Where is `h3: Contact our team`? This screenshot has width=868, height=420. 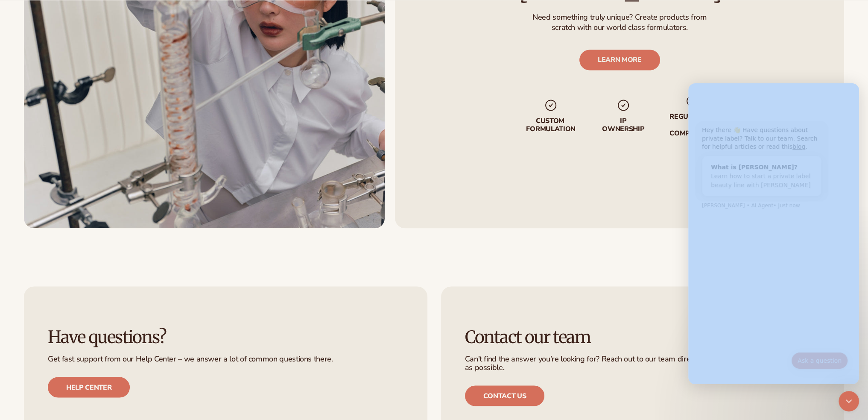
h3: Contact our team is located at coordinates (642, 337).